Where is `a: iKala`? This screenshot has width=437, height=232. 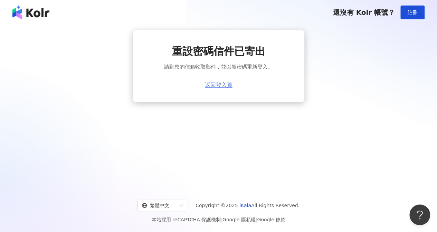
a: iKala is located at coordinates (245, 206).